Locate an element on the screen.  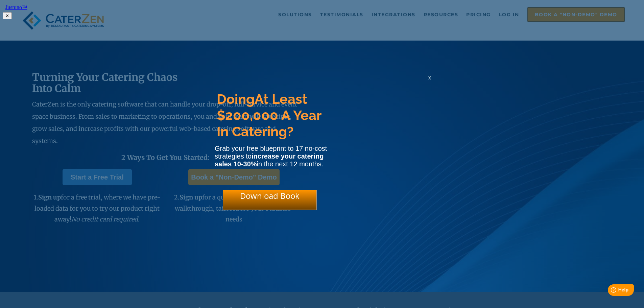
strong: increase your catering sales 10-30% is located at coordinates (269, 160).